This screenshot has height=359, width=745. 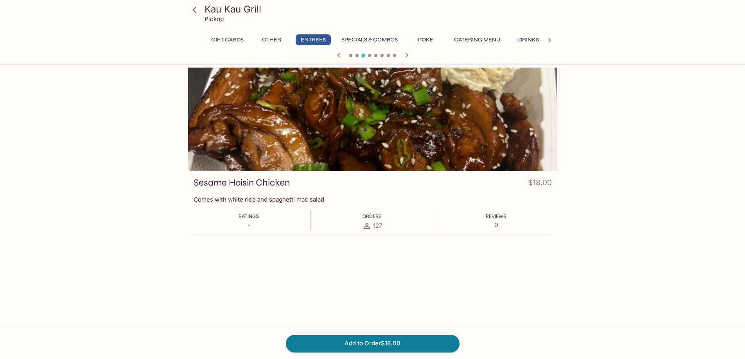 What do you see at coordinates (539, 184) in the screenshot?
I see `h4: $18.00` at bounding box center [539, 184].